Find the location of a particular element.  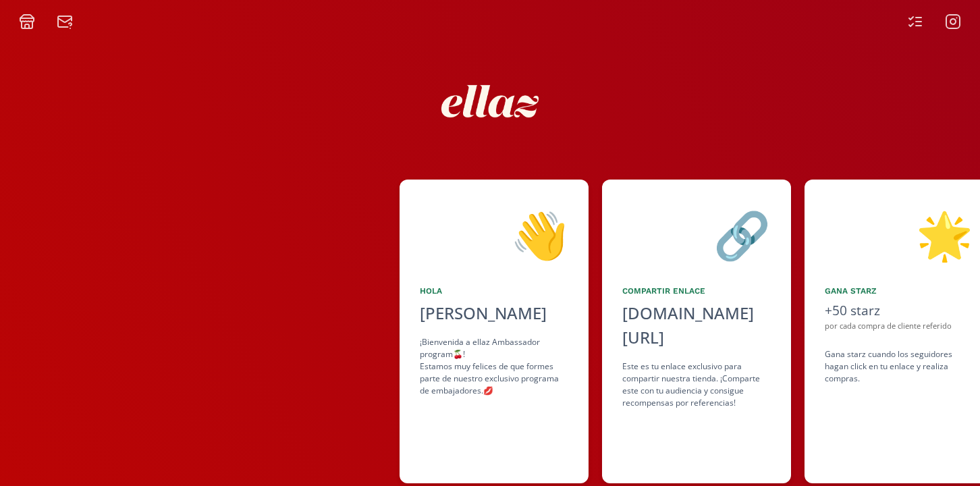

div: ¡Bienvenida a ellaz Ambassador program🍒! Estamos muy felices de que formes parte de nuestro exclu... is located at coordinates (494, 367).